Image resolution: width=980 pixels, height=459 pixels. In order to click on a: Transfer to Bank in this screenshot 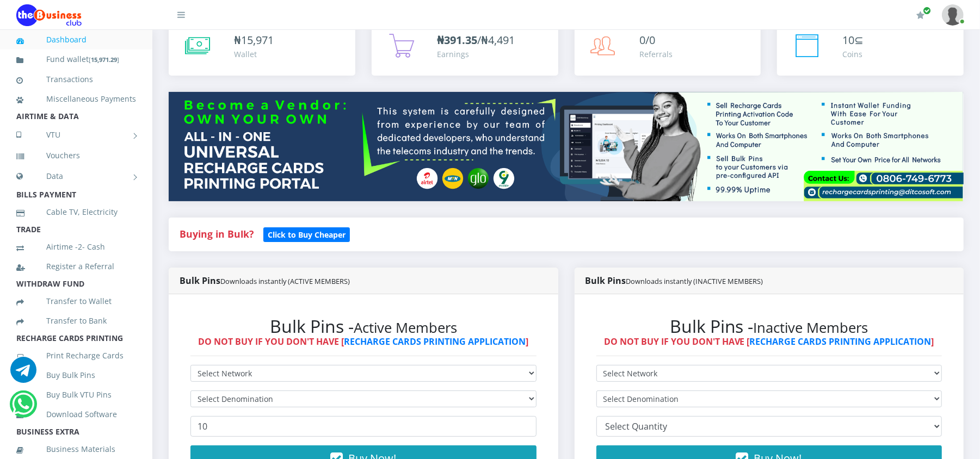, I will do `click(76, 321)`.